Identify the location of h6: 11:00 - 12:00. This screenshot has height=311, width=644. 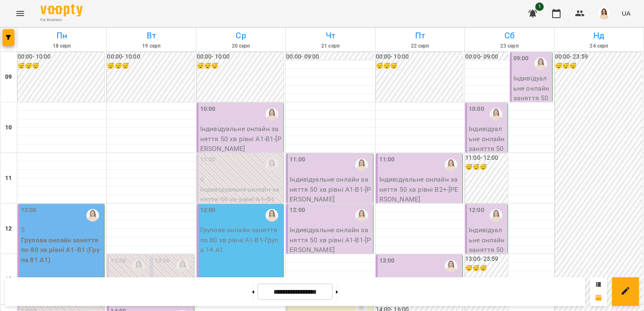
(486, 158).